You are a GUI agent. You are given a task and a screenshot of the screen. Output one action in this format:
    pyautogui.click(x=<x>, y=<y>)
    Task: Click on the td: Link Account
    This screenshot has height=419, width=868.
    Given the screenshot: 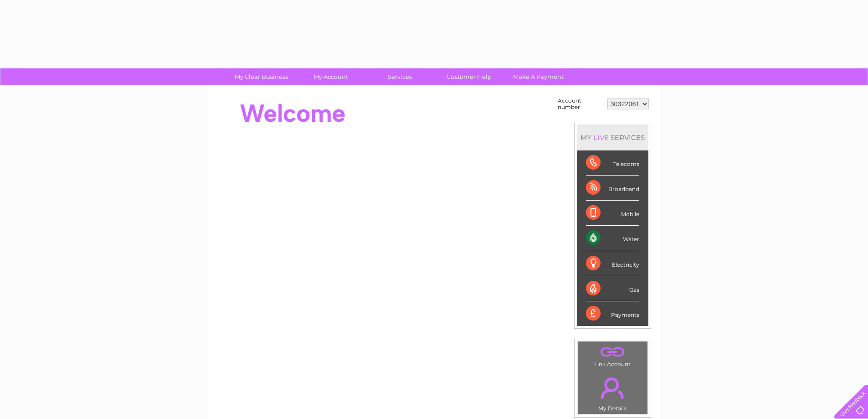 What is the action you would take?
    pyautogui.click(x=613, y=355)
    